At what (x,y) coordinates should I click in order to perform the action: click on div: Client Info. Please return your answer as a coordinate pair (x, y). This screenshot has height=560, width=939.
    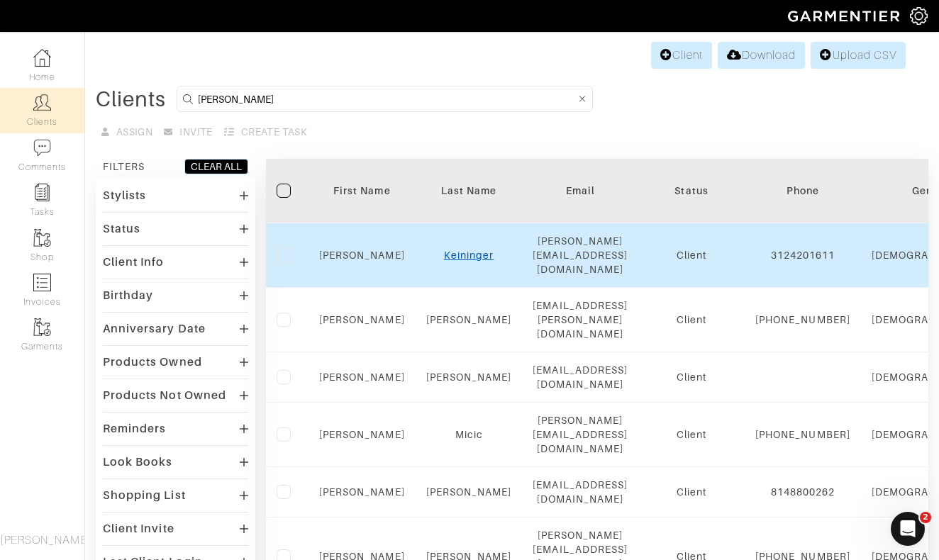
    Looking at the image, I should click on (133, 262).